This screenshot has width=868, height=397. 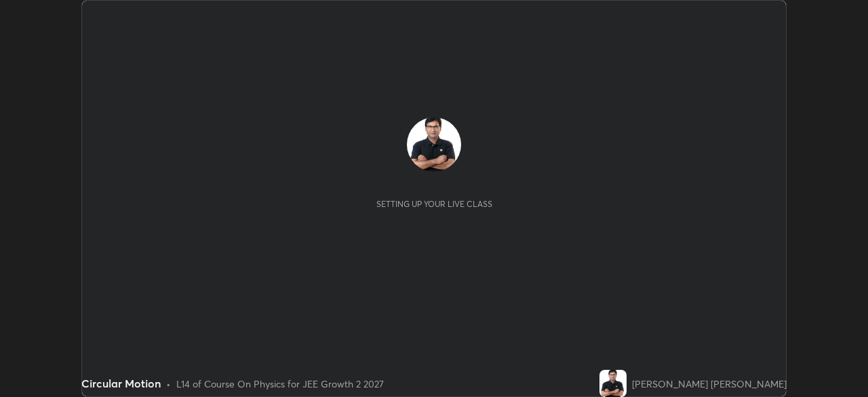 What do you see at coordinates (121, 383) in the screenshot?
I see `div: Circular Motion` at bounding box center [121, 383].